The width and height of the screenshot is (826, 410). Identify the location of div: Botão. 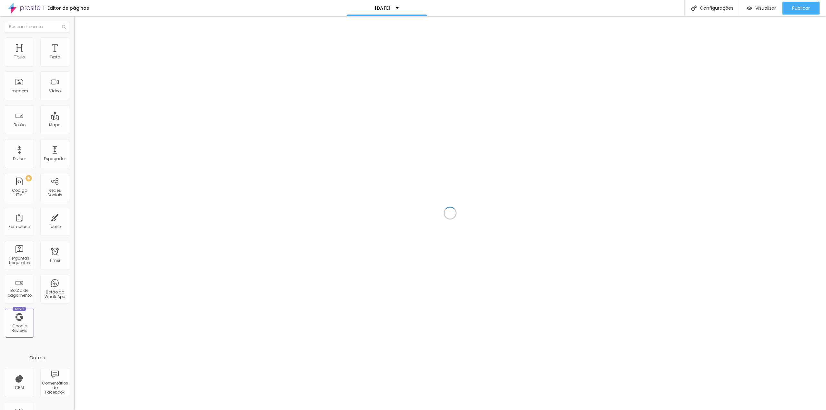
(19, 125).